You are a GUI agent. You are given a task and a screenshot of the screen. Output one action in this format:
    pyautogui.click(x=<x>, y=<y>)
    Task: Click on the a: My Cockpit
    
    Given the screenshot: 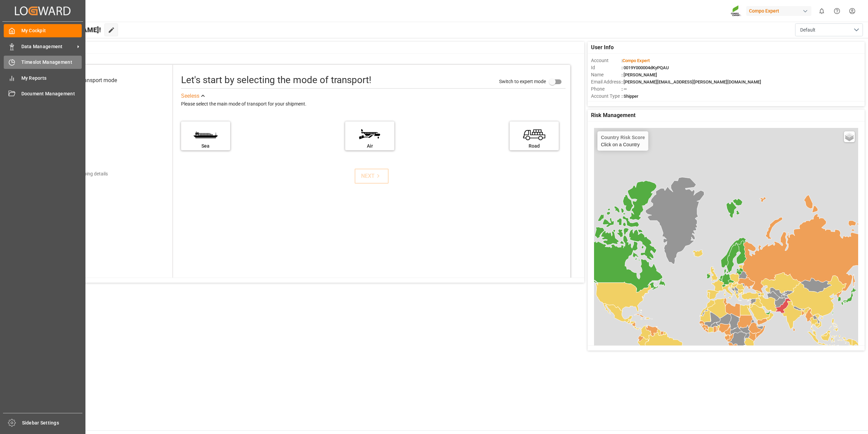 What is the action you would take?
    pyautogui.click(x=43, y=30)
    